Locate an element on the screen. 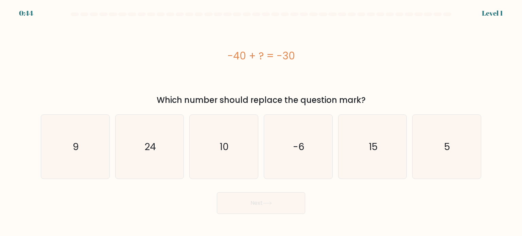 This screenshot has height=236, width=522. button: Next is located at coordinates (261, 203).